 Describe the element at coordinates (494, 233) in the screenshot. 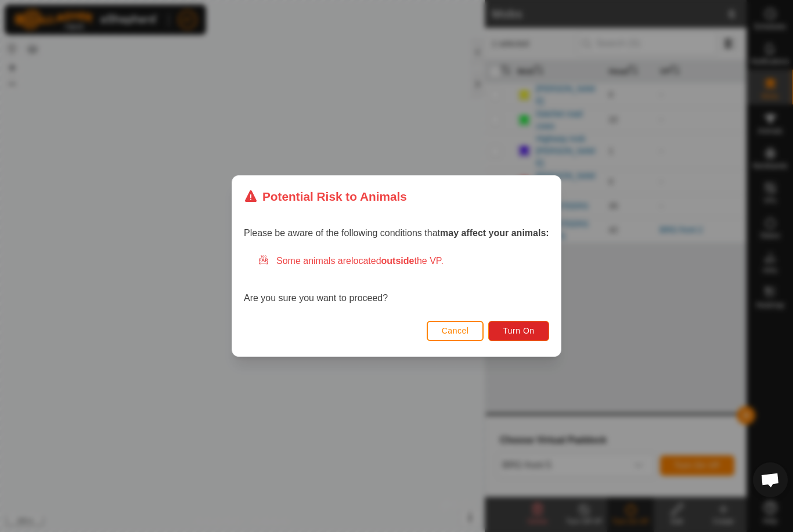

I see `strong: may affect your animals:` at that location.